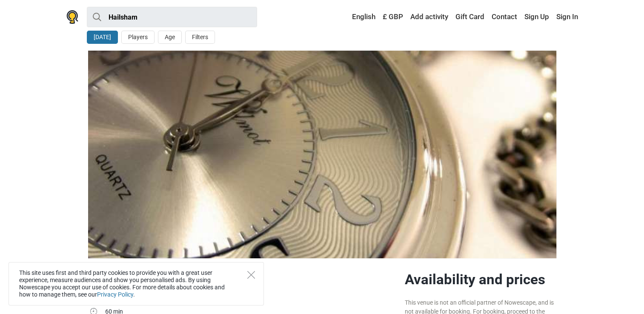 The image size is (644, 314). Describe the element at coordinates (322, 155) in the screenshot. I see `img: Escape Room Sussex photo 1` at that location.